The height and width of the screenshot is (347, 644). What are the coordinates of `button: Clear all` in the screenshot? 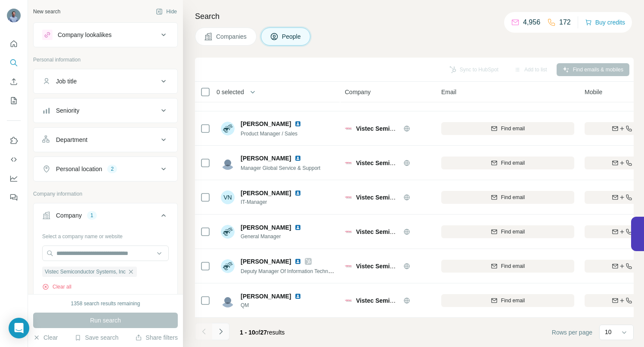 It's located at (57, 287).